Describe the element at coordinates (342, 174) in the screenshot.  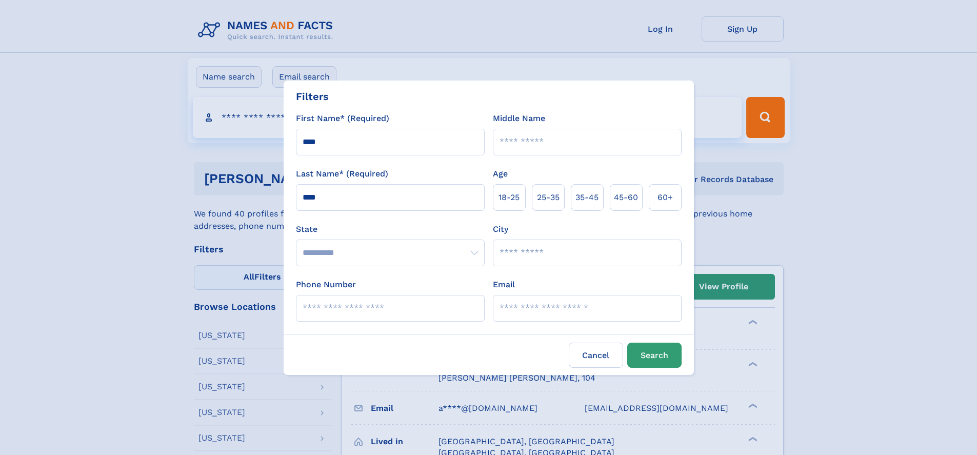
I see `label: Last Name* (Required)` at that location.